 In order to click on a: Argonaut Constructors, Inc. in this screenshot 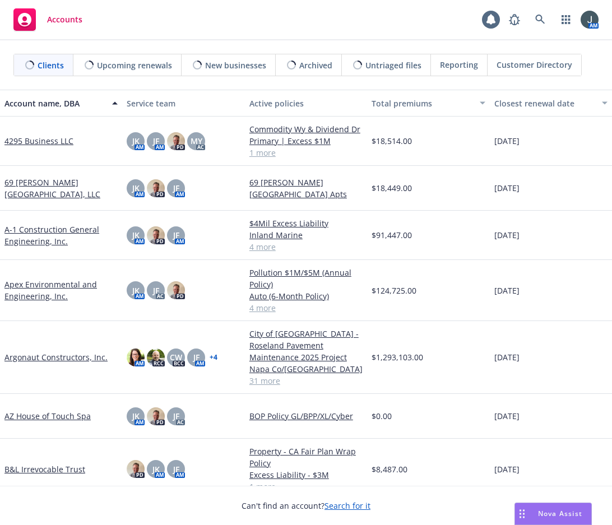, I will do `click(56, 357)`.